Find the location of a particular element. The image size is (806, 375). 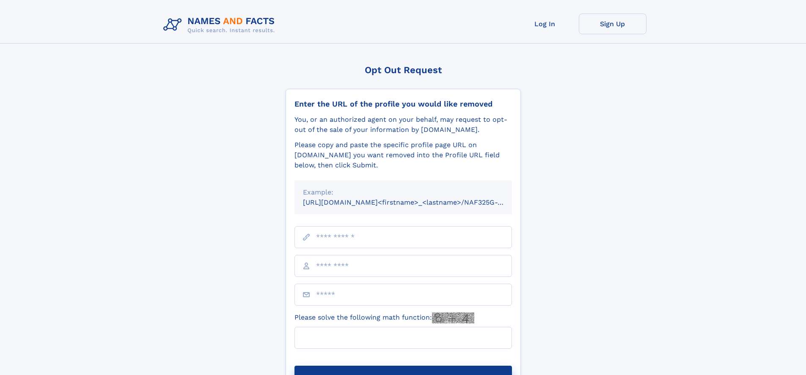

div: Example: is located at coordinates (403, 192).